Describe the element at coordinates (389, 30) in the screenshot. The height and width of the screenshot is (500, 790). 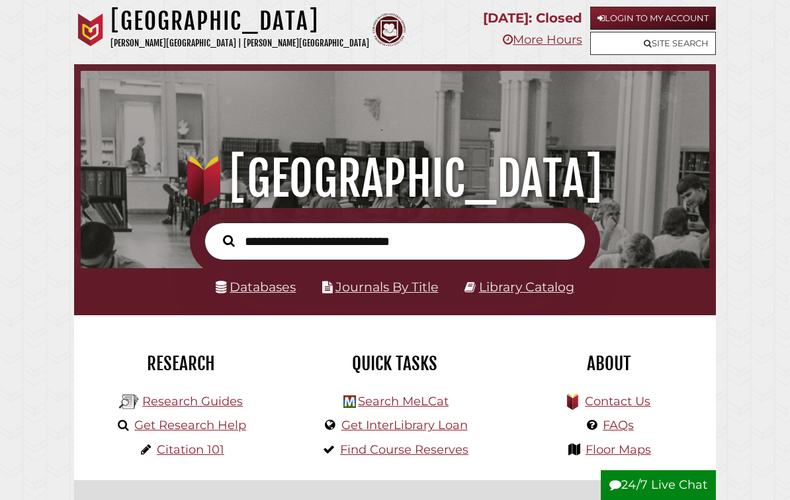
I see `img: Calvin Theological Seminary` at that location.